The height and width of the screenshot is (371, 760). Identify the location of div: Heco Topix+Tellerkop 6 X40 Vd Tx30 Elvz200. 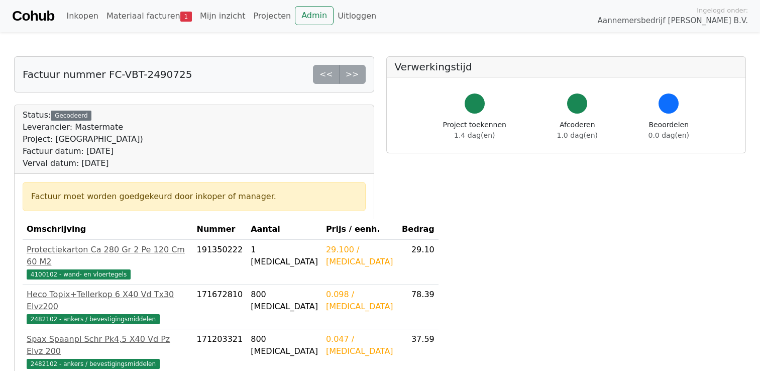
(107, 300).